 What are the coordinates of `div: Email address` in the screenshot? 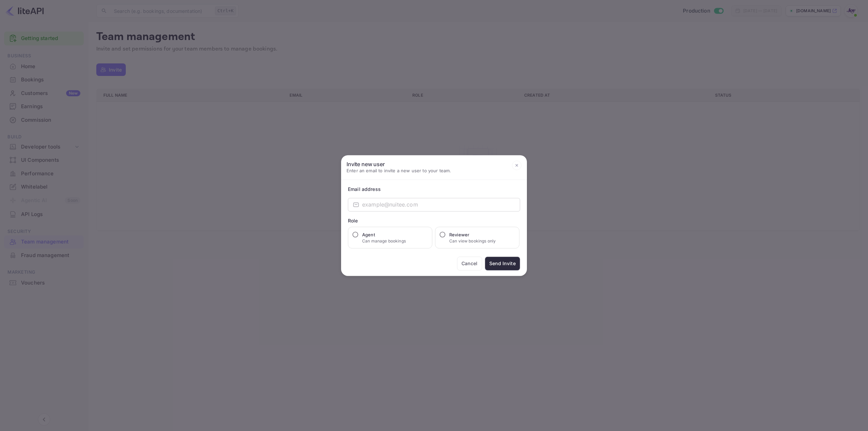 It's located at (434, 189).